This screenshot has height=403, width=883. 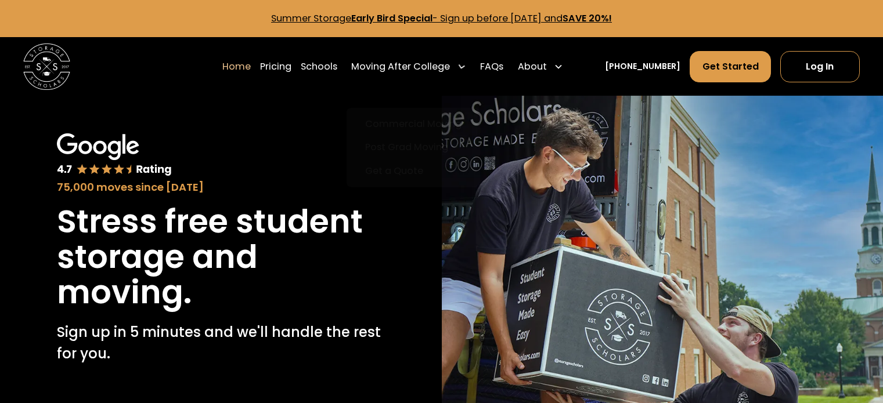 What do you see at coordinates (276, 67) in the screenshot?
I see `a: Pricing` at bounding box center [276, 67].